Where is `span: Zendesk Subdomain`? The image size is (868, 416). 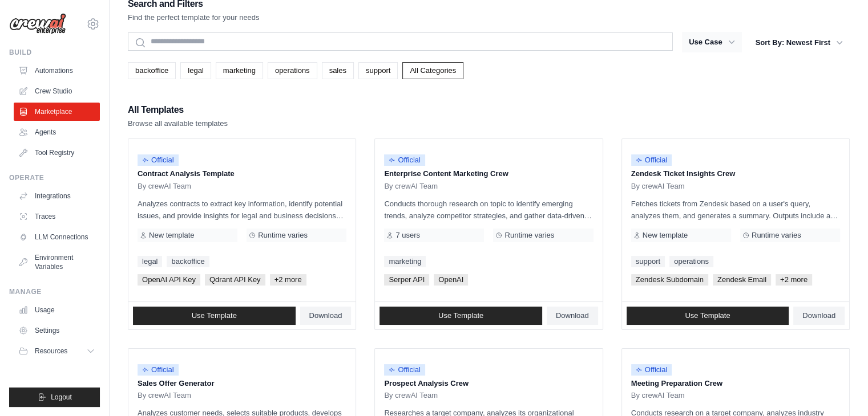 span: Zendesk Subdomain is located at coordinates (669, 280).